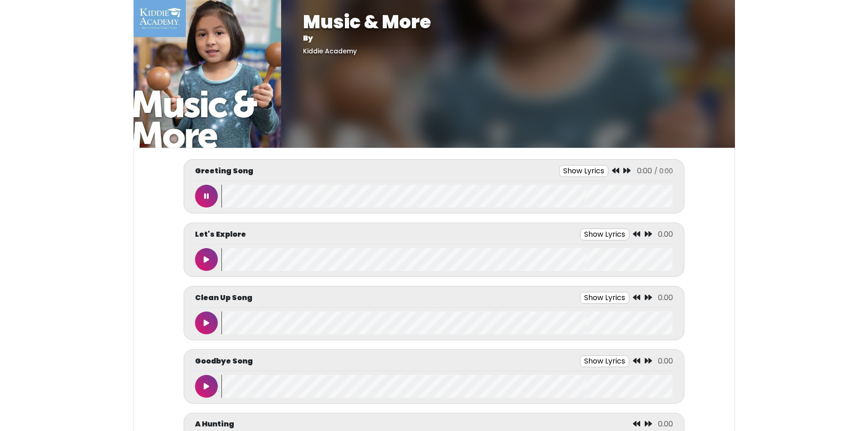  Describe the element at coordinates (221, 235) in the screenshot. I see `p: Let's Explore` at that location.